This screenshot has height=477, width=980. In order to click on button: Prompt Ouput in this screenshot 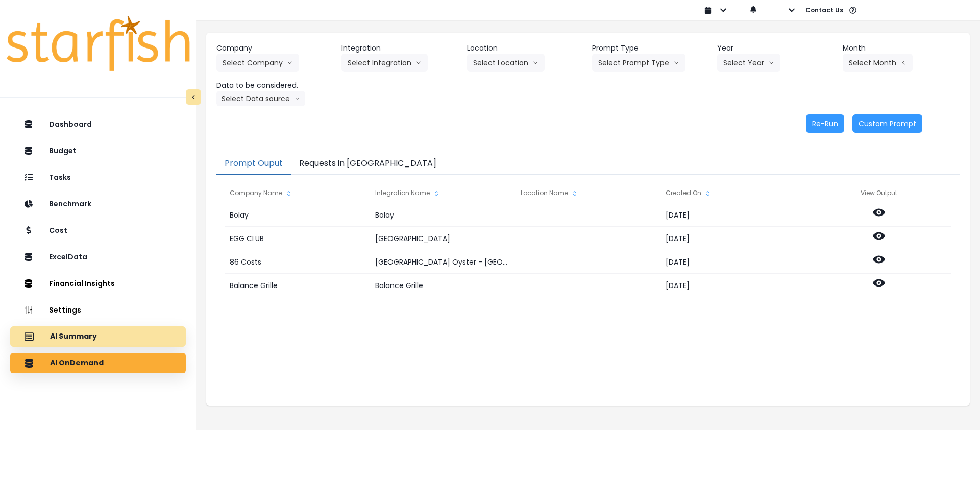, I will do `click(253, 164)`.